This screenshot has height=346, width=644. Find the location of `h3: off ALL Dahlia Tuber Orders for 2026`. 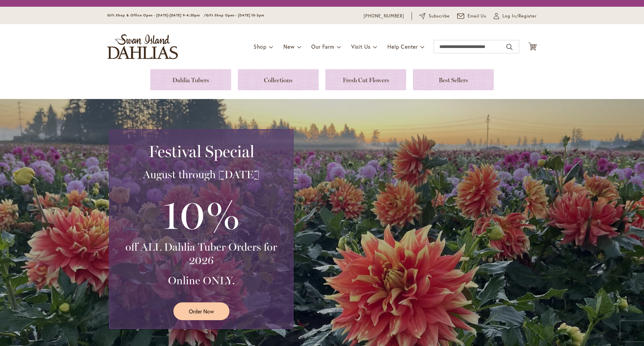

h3: off ALL Dahlia Tuber Orders for 2026 is located at coordinates (201, 254).